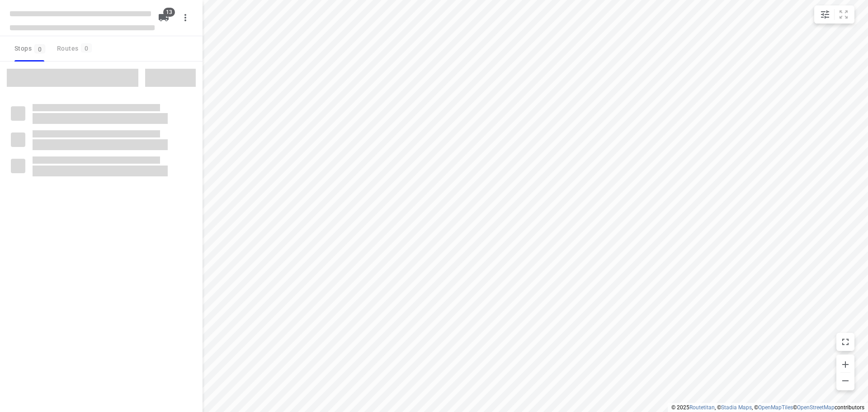 The width and height of the screenshot is (868, 412). What do you see at coordinates (815, 407) in the screenshot?
I see `a: OpenStreetMap` at bounding box center [815, 407].